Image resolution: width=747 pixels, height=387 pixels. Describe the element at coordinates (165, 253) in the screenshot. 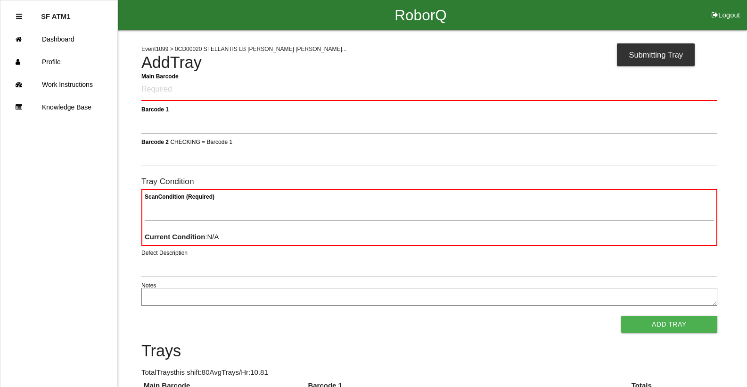

I see `label: Defect Description` at that location.